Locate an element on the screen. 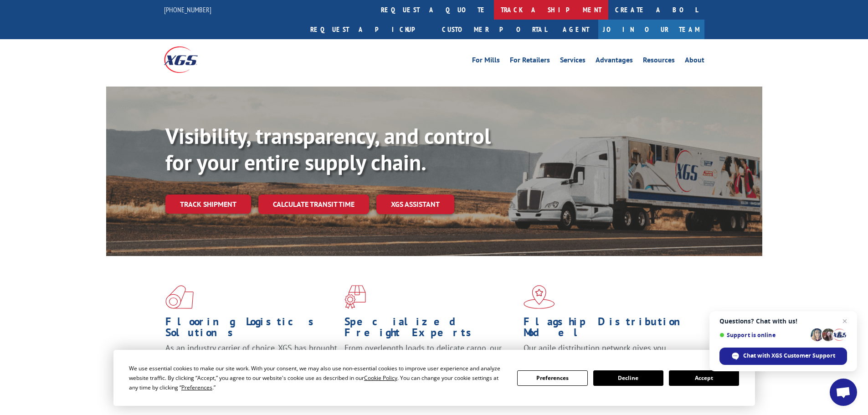 Image resolution: width=868 pixels, height=415 pixels. a: Services is located at coordinates (573, 62).